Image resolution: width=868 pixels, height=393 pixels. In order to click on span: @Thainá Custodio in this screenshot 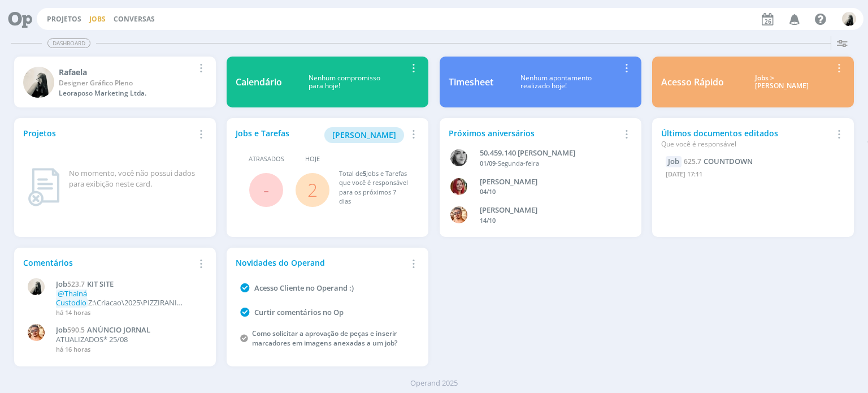, I will do `click(71, 298)`.